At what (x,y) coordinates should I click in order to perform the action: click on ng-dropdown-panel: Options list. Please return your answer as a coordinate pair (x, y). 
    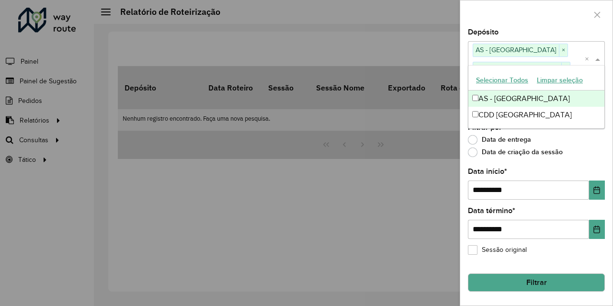
    Looking at the image, I should click on (537, 97).